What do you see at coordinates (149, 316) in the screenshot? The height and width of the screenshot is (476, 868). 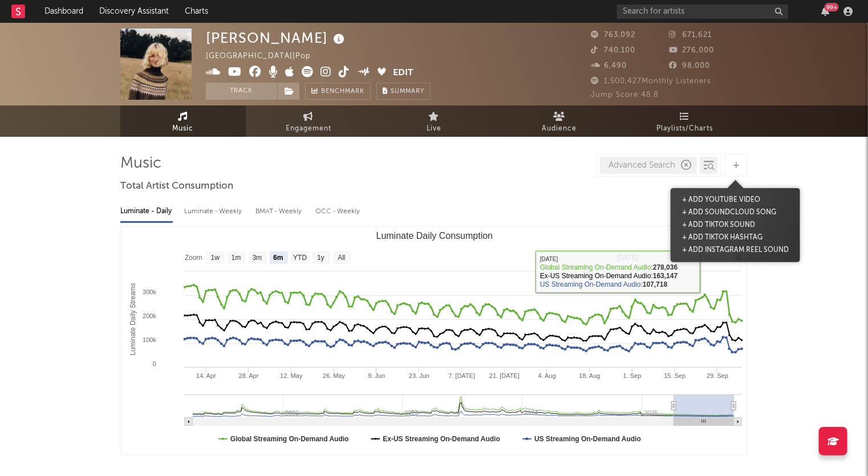 I see `text: 200k` at bounding box center [149, 316].